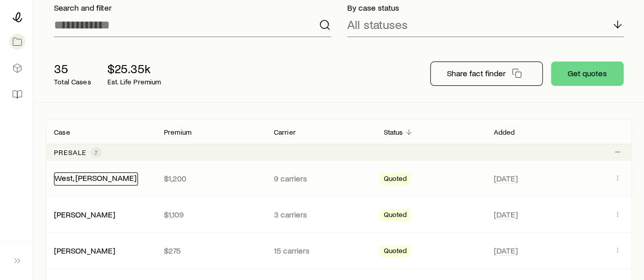 The image size is (644, 280). Describe the element at coordinates (62, 132) in the screenshot. I see `p: Case` at that location.